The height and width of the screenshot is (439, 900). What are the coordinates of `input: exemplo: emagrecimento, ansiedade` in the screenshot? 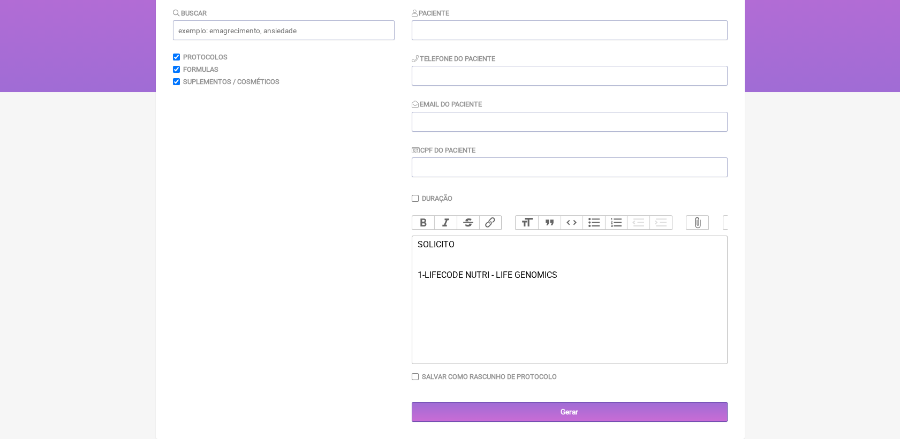 It's located at (284, 30).